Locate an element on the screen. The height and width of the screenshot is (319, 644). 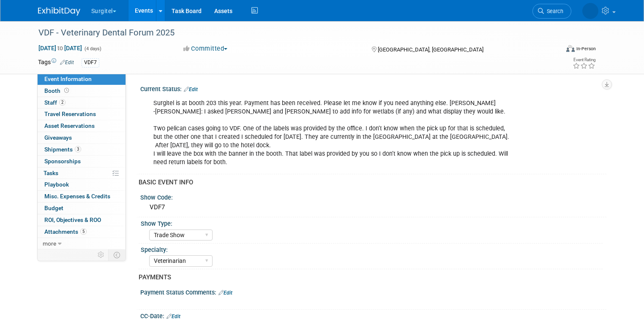
div: Specialty: is located at coordinates (372, 249).